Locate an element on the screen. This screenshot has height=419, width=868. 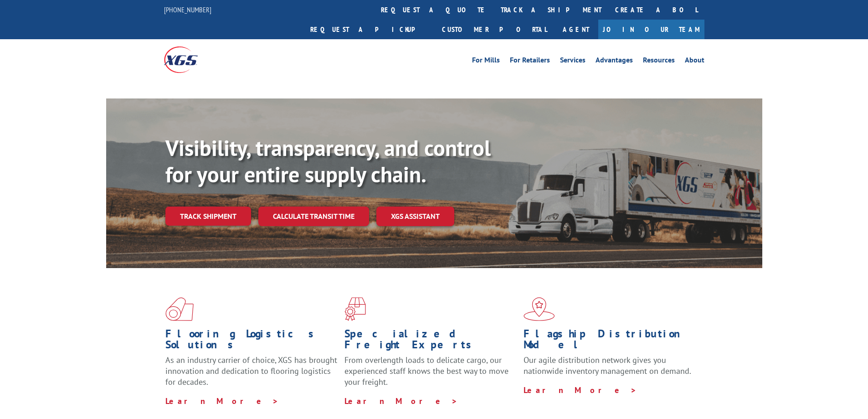
span: Our agile distribution network gives you nationwide inventory management on demand. is located at coordinates (607, 365).